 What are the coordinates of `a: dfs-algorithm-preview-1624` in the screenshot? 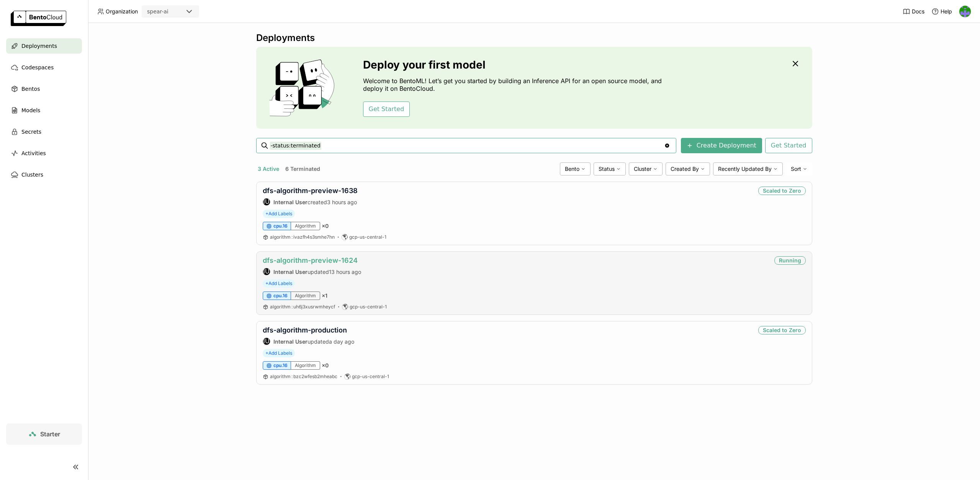 It's located at (310, 260).